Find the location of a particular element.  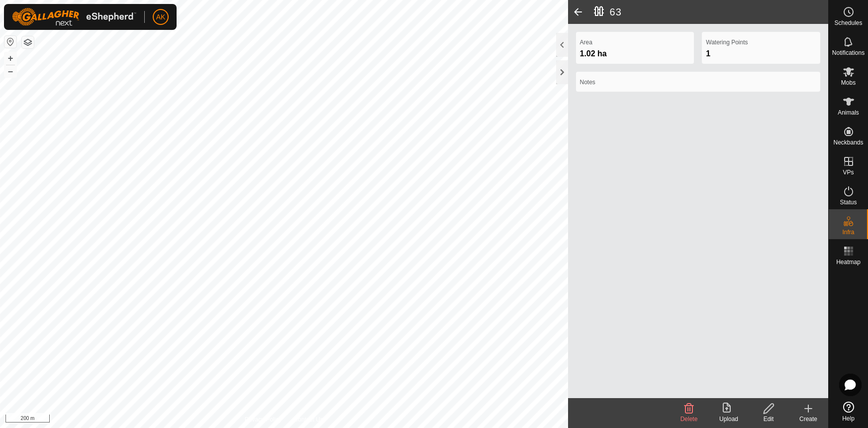

h2: 63 is located at coordinates (711, 12).